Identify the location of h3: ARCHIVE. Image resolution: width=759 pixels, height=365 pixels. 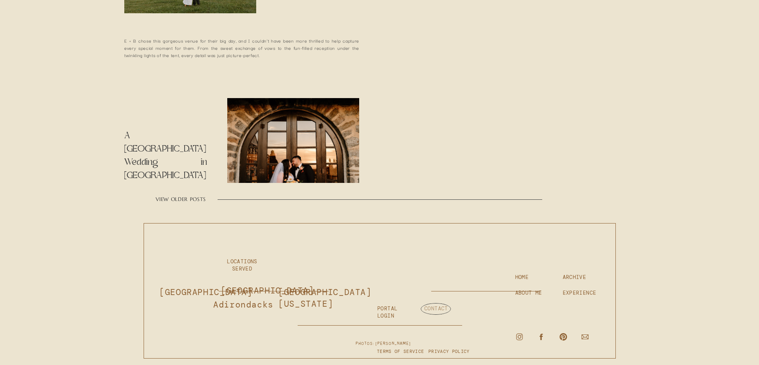
(581, 278).